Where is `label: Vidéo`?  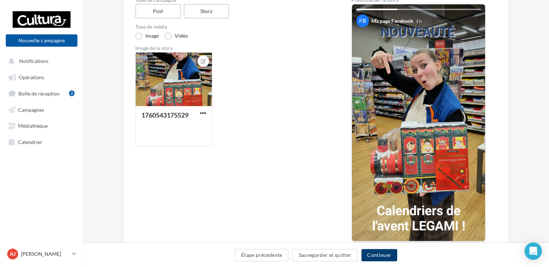 label: Vidéo is located at coordinates (176, 36).